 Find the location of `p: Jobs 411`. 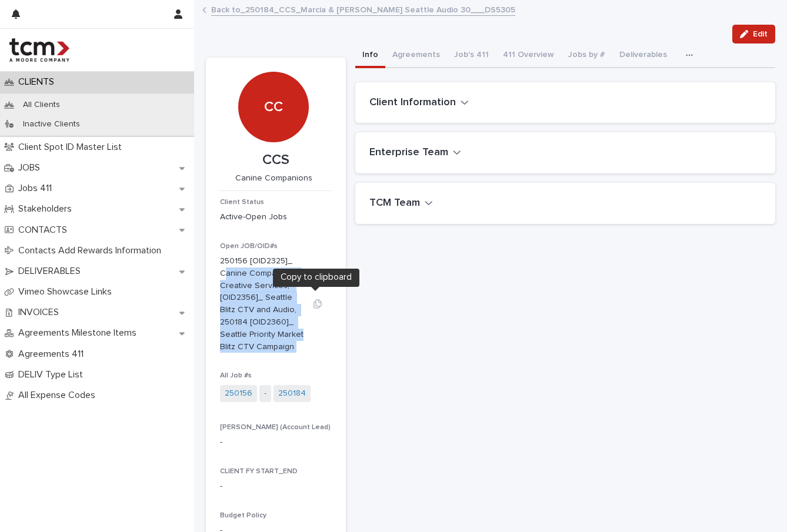

p: Jobs 411 is located at coordinates (37, 188).